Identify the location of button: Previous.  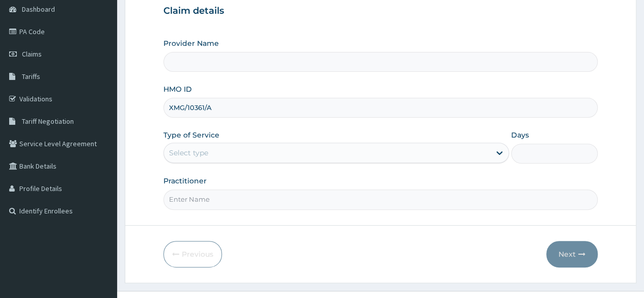
(192, 255).